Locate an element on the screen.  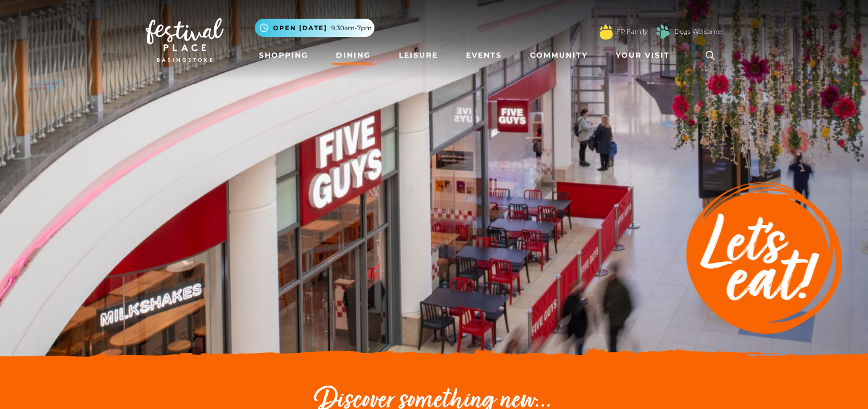
a: Dining is located at coordinates (353, 55).